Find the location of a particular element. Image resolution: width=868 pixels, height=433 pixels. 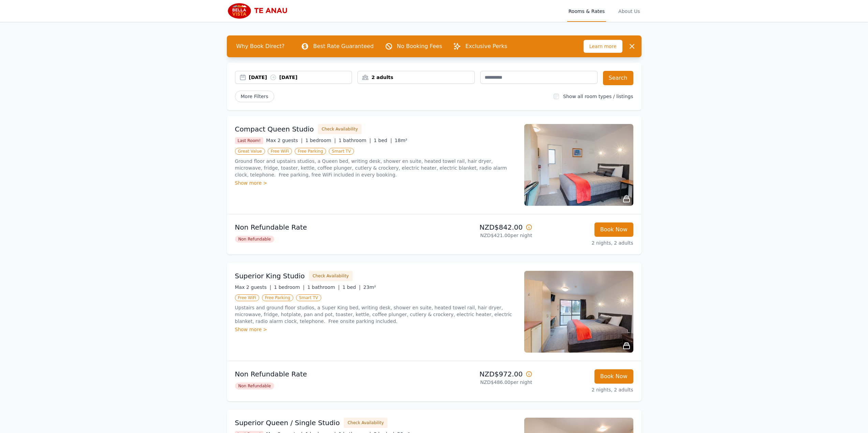

p: Best Rate Guaranteed is located at coordinates (343, 47).